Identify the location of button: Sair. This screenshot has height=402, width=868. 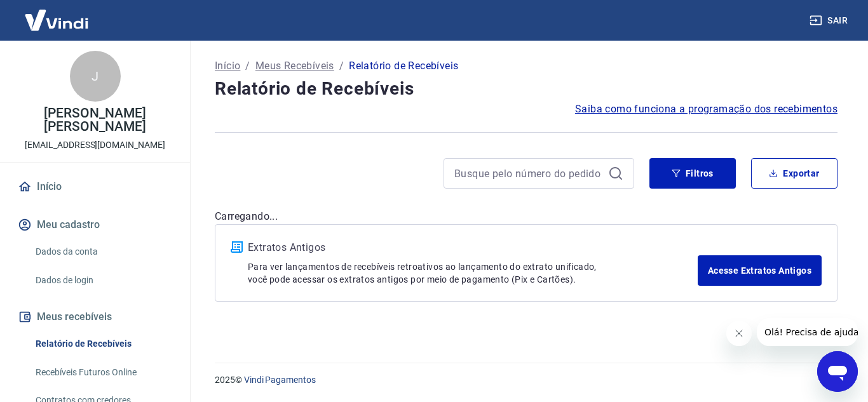
(830, 21).